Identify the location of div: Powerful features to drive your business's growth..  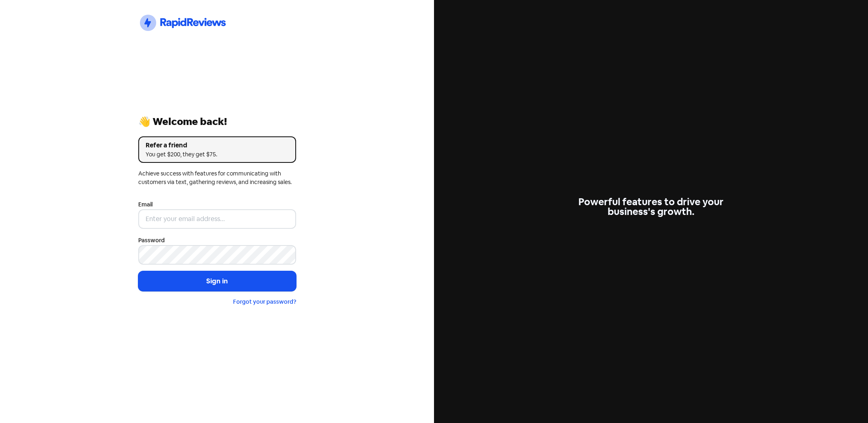
(651, 207).